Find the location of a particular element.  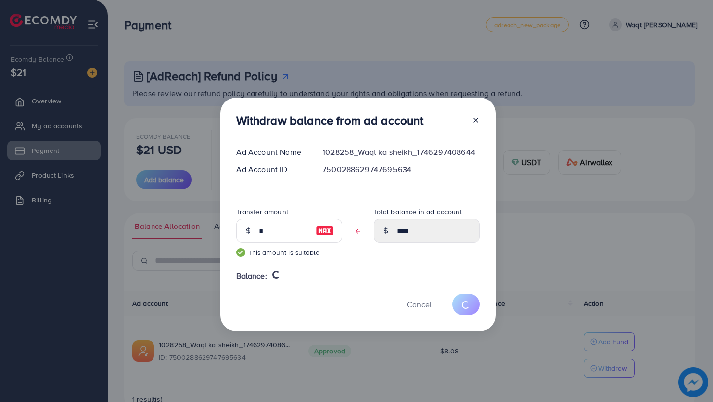

div: 1028258_Waqt ka sheikh_1746297408644 is located at coordinates (401, 152).